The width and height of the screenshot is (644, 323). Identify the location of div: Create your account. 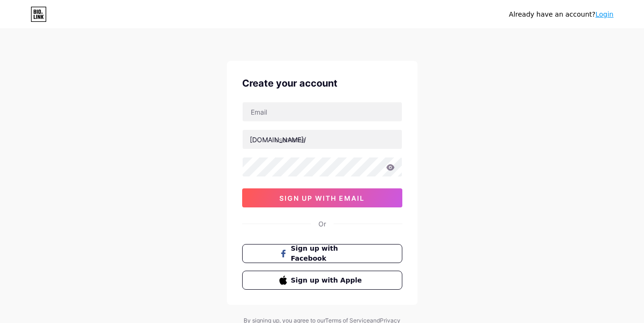
(322, 83).